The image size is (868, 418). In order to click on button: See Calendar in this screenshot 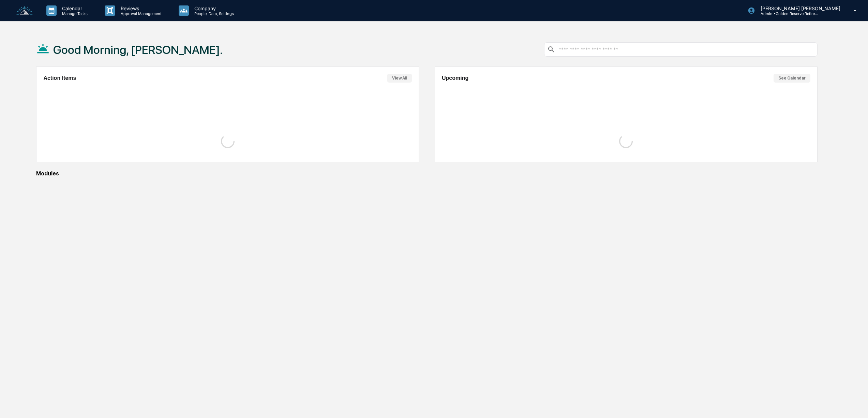, I will do `click(792, 78)`.